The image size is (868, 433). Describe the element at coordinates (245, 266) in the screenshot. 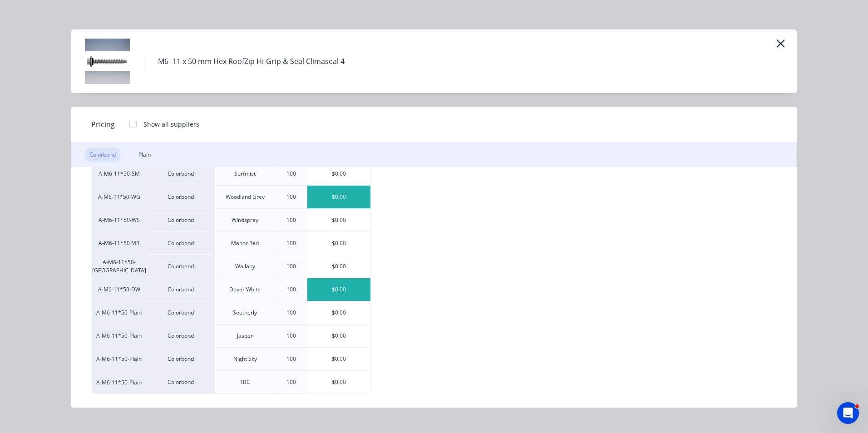

I see `div: Wallaby` at that location.